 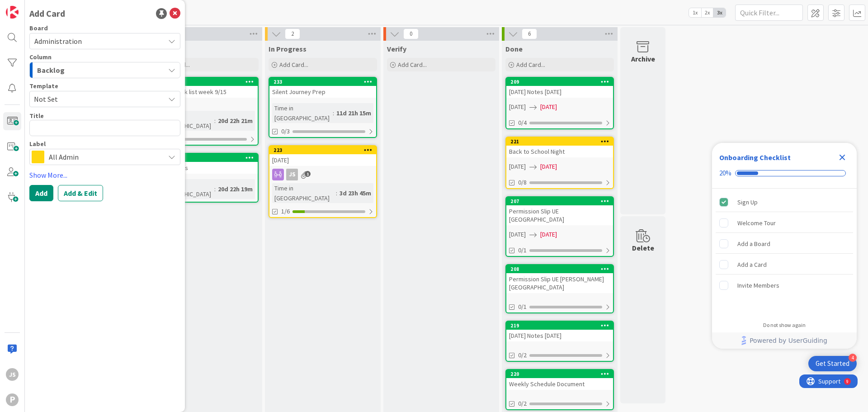 What do you see at coordinates (560, 385) in the screenshot?
I see `div: Weekly Schedule Document` at bounding box center [560, 385].